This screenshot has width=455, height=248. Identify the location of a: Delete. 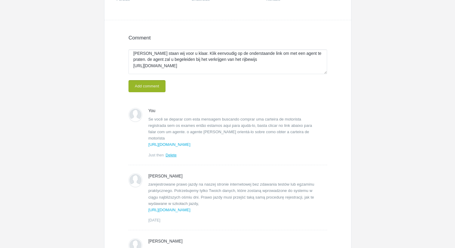
(171, 155).